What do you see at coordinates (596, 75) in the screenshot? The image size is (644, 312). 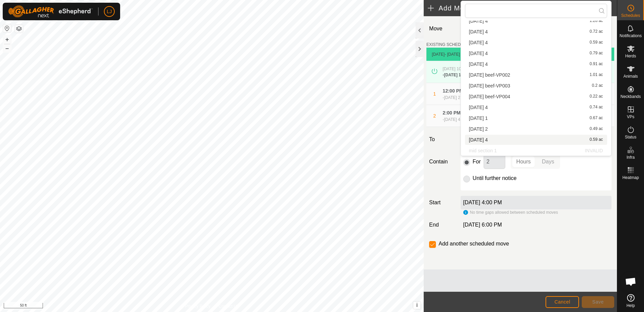 I see `span: 1.01 ac` at bounding box center [596, 75].